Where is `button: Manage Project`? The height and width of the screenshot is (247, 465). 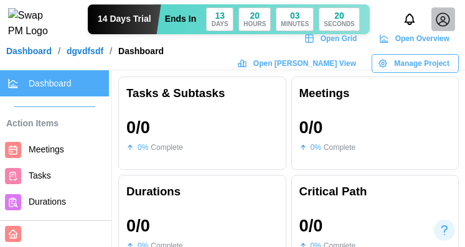 button: Manage Project is located at coordinates (416, 64).